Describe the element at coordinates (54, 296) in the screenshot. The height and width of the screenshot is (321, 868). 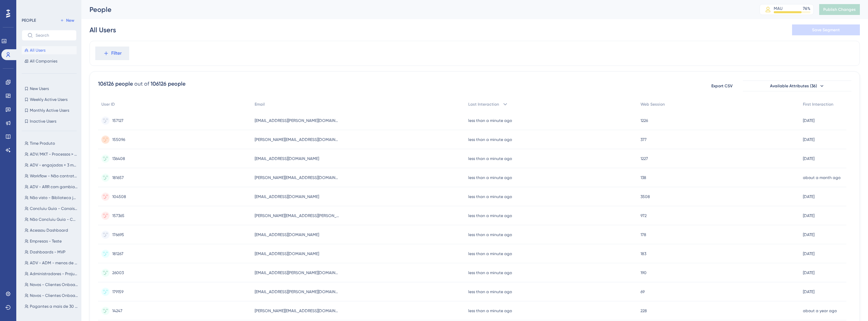
I see `span: Novos - Clientes Onboarding admin` at that location.